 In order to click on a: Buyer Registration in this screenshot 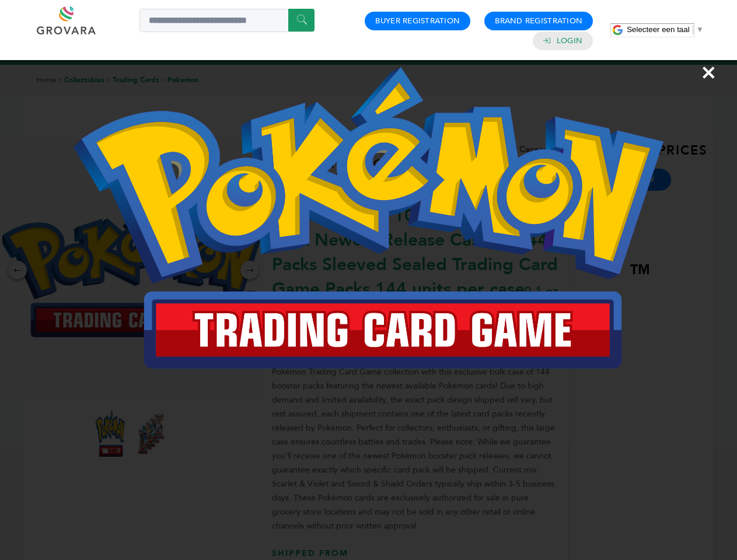, I will do `click(418, 21)`.